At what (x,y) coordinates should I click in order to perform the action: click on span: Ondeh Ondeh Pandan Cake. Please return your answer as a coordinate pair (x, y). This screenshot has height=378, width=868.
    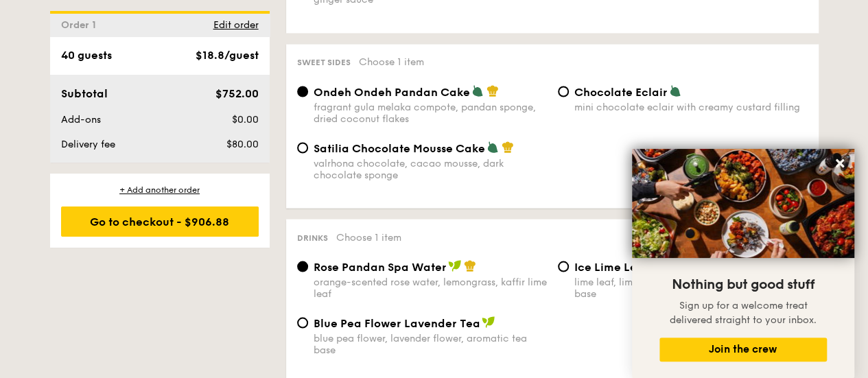
    Looking at the image, I should click on (392, 91).